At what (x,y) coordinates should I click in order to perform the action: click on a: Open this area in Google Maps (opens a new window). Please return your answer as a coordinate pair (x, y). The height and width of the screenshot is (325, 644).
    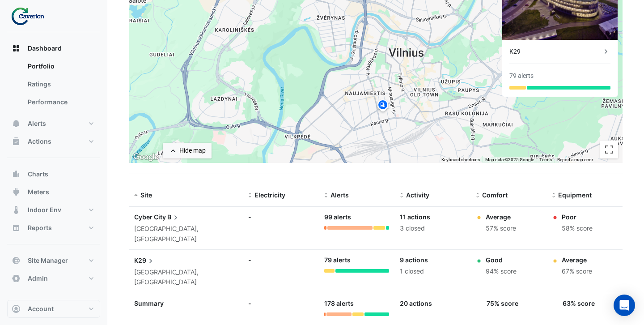
    Looking at the image, I should click on (145, 157).